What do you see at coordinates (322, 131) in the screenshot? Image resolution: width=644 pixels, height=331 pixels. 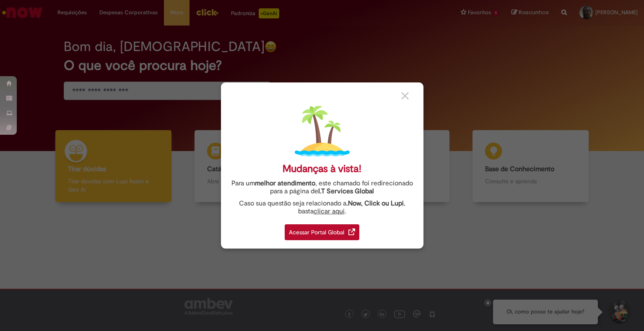 I see `img: island.png` at bounding box center [322, 131].